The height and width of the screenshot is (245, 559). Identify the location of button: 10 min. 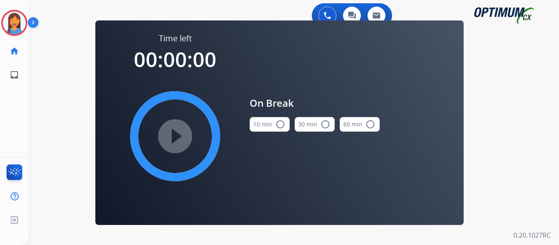
(269, 124).